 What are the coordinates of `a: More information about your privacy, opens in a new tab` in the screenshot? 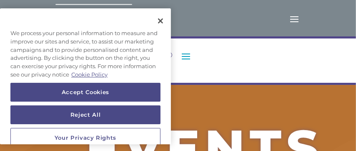 It's located at (89, 74).